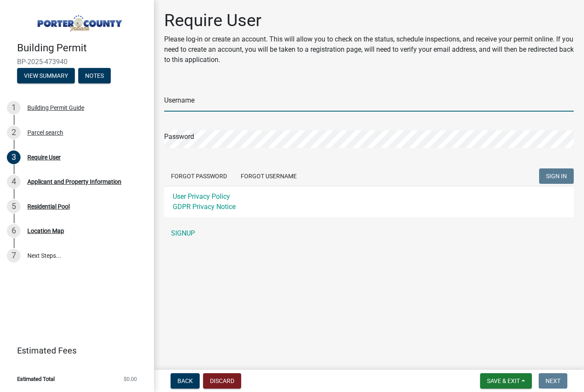 This screenshot has width=584, height=392. What do you see at coordinates (36, 379) in the screenshot?
I see `span: Estimated Total` at bounding box center [36, 379].